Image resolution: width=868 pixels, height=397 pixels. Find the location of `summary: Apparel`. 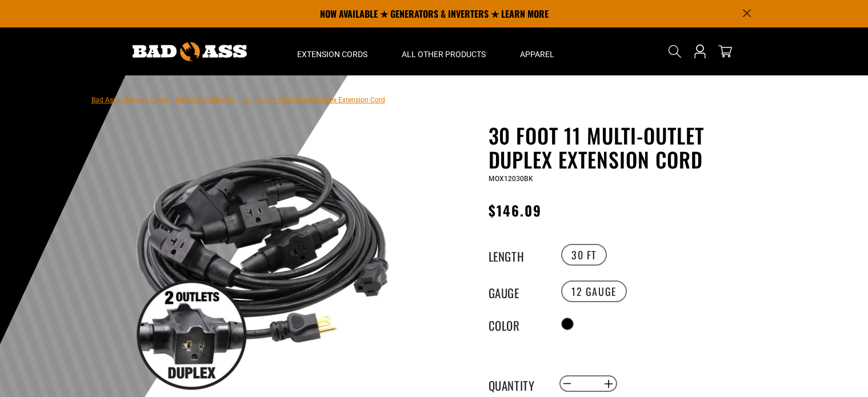

summary: Apparel is located at coordinates (537, 51).